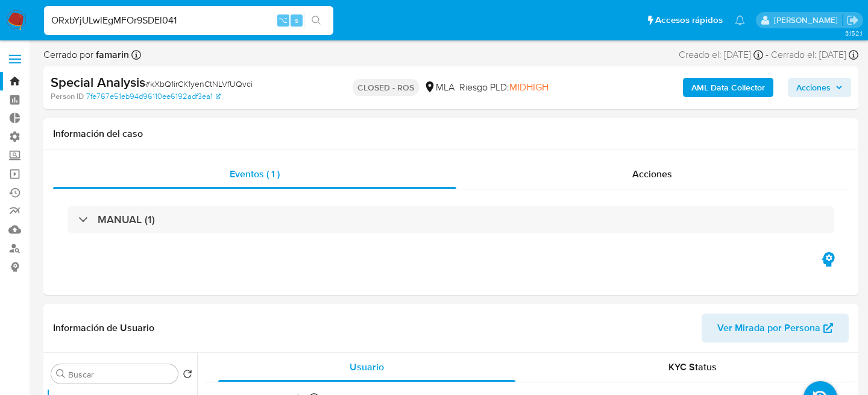 Image resolution: width=868 pixels, height=395 pixels. What do you see at coordinates (728, 87) in the screenshot?
I see `b: AML Data Collector` at bounding box center [728, 87].